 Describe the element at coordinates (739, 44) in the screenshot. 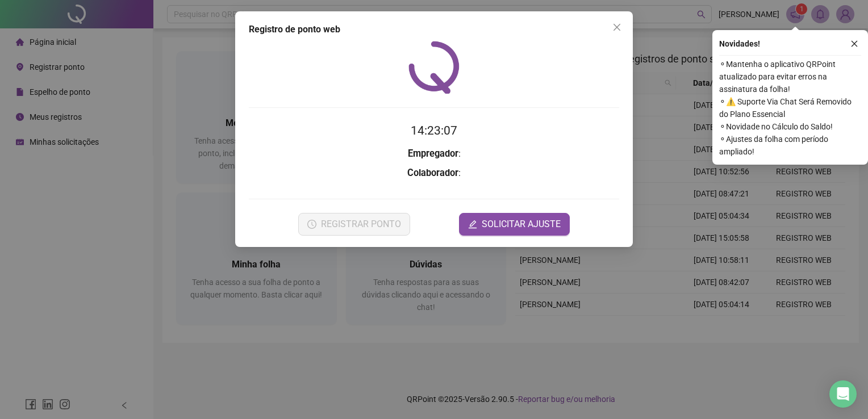

I see `span: Novidades !` at that location.